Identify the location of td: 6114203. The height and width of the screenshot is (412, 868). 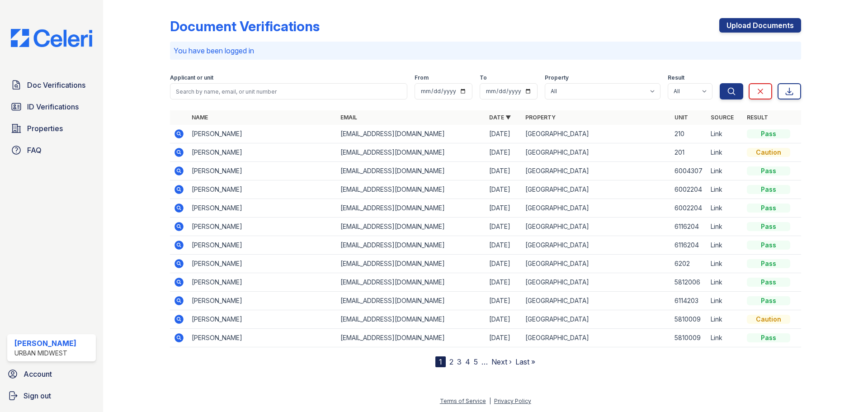
(689, 301).